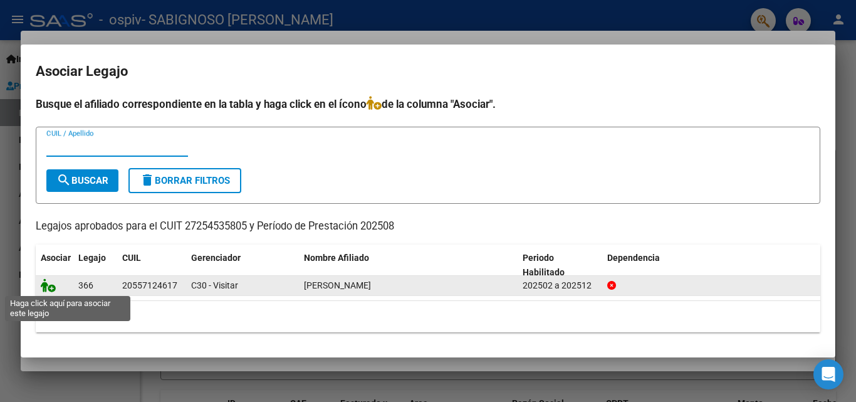 This screenshot has width=856, height=402. I want to click on button: Buscar, so click(82, 181).